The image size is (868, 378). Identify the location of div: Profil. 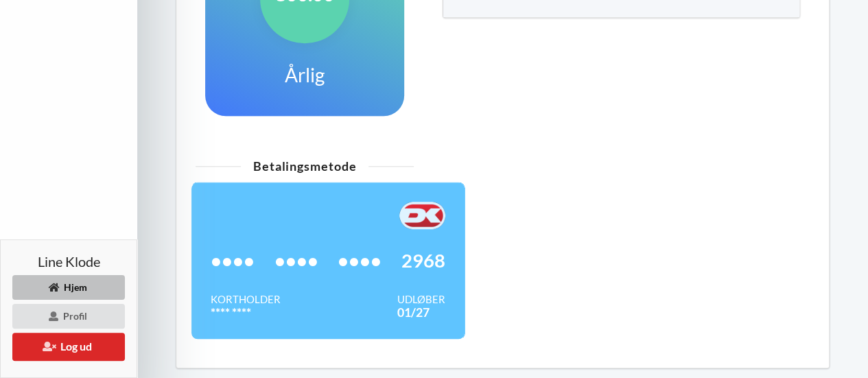
(69, 316).